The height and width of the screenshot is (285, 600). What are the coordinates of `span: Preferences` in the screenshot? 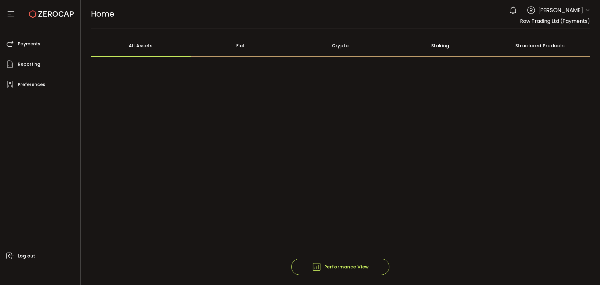 It's located at (32, 84).